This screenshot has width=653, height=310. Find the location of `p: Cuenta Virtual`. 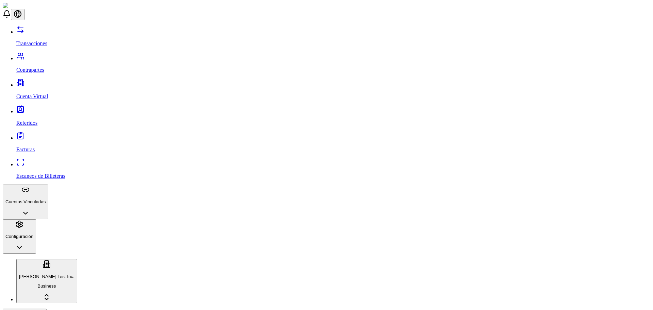

p: Cuenta Virtual is located at coordinates (333, 97).